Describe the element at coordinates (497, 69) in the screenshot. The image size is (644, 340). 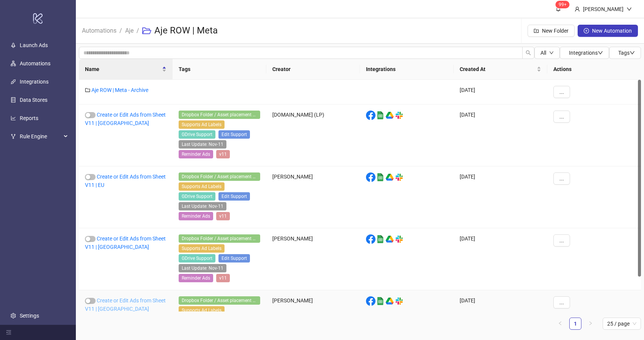
I see `span: Created At` at that location.